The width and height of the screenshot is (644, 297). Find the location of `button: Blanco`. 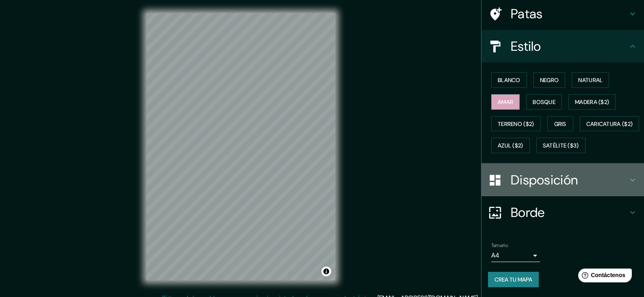

button: Blanco is located at coordinates (509, 80).